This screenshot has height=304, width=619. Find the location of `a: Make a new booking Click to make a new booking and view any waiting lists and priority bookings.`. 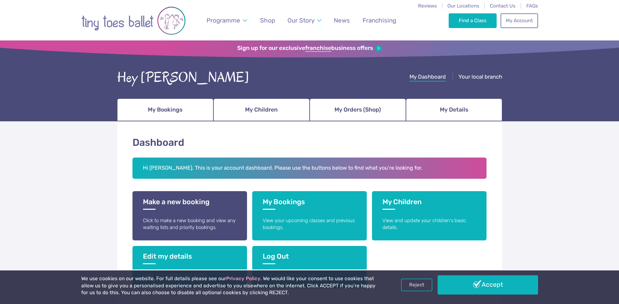

a: Make a new booking Click to make a new booking and view any waiting lists and priority bookings. is located at coordinates (190, 216).